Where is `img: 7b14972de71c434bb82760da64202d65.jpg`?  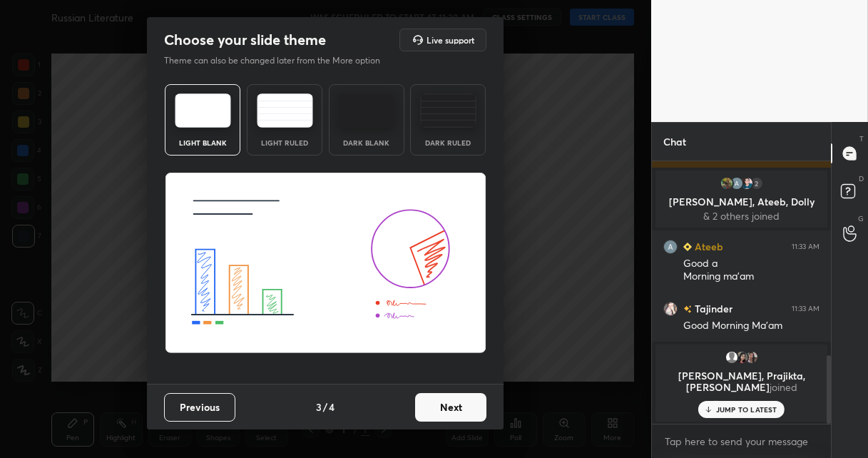 img: 7b14972de71c434bb82760da64202d65.jpg is located at coordinates (726, 183).